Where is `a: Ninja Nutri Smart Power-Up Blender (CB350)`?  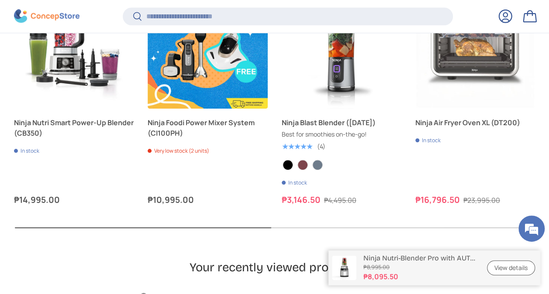 a: Ninja Nutri Smart Power-Up Blender (CB350) is located at coordinates (74, 128).